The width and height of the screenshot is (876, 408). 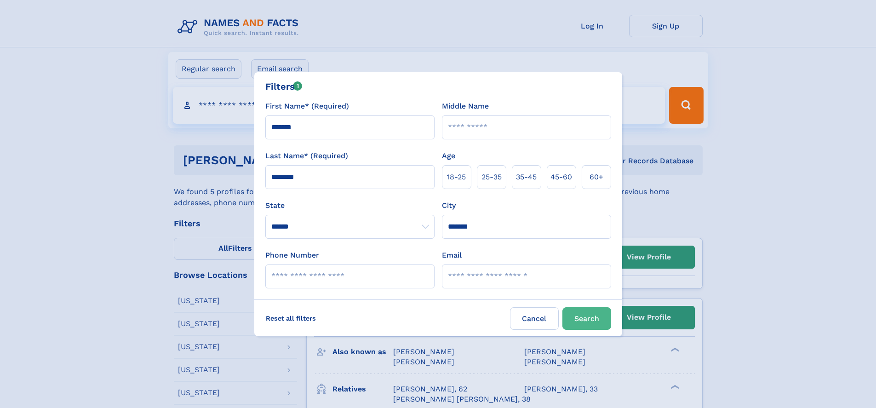 What do you see at coordinates (307, 156) in the screenshot?
I see `label: Last Name* (Required)` at bounding box center [307, 156].